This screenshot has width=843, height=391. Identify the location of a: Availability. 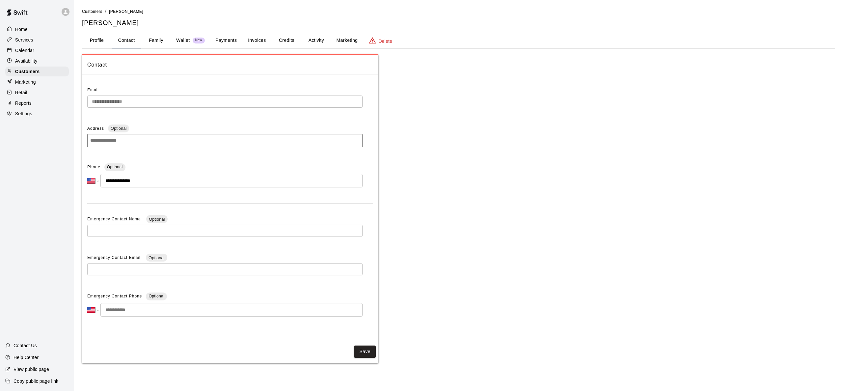
(37, 61).